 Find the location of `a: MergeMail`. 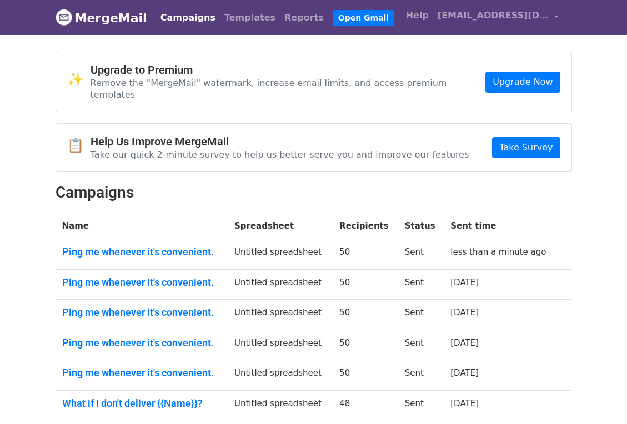

a: MergeMail is located at coordinates (101, 18).